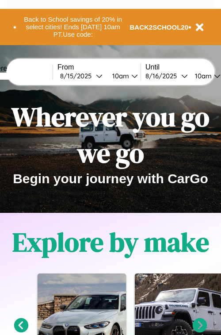 The height and width of the screenshot is (335, 221). I want to click on b: BACK2SCHOOL20, so click(159, 27).